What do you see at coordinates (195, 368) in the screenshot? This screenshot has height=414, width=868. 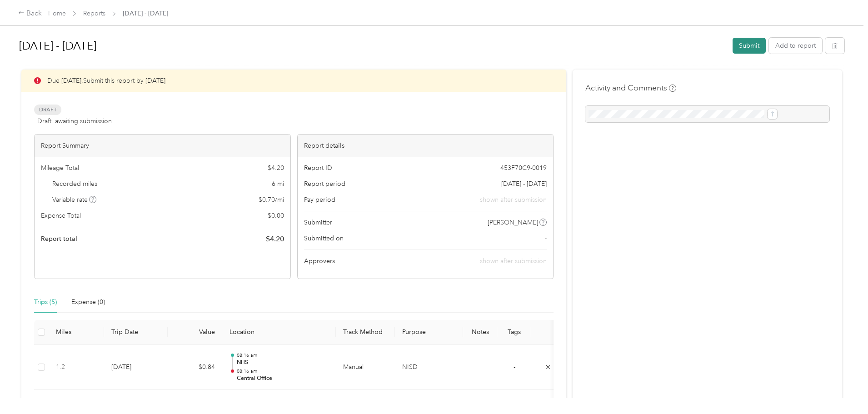 I see `td: $0.84` at bounding box center [195, 368].